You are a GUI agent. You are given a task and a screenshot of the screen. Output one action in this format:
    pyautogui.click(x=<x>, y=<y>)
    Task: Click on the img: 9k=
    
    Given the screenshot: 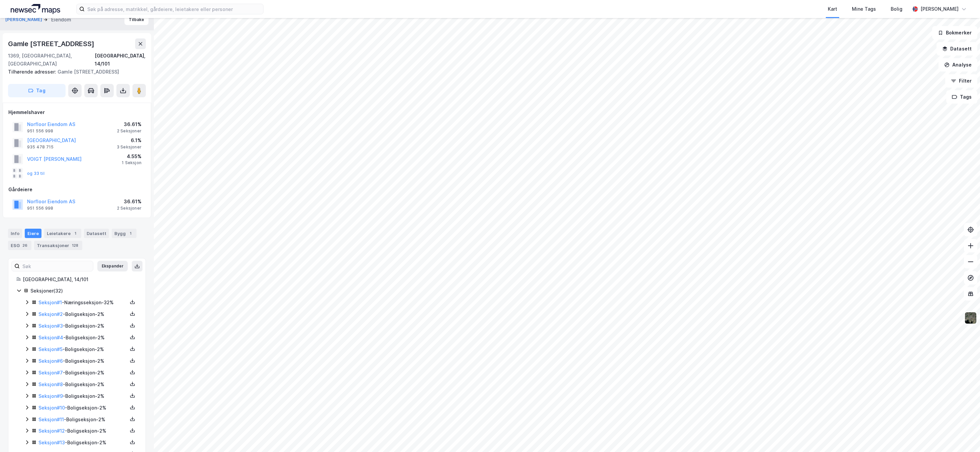 What is the action you would take?
    pyautogui.click(x=971, y=317)
    